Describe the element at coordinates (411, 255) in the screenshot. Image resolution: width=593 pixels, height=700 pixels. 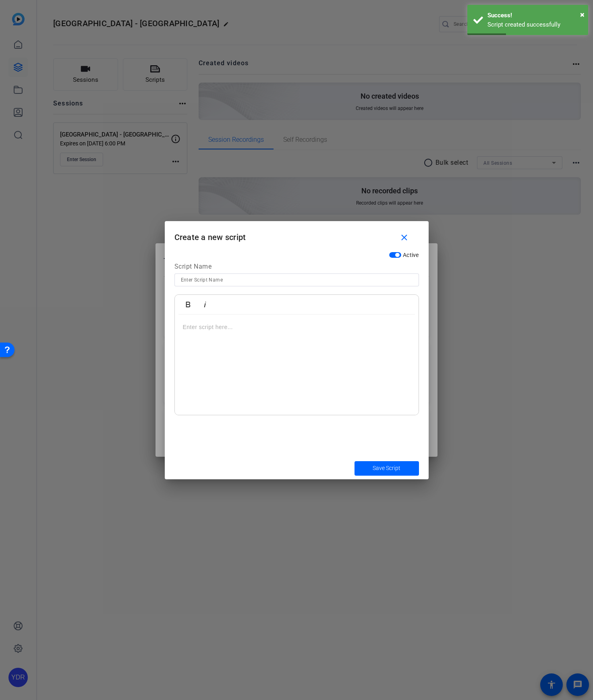
I see `span: Active` at that location.